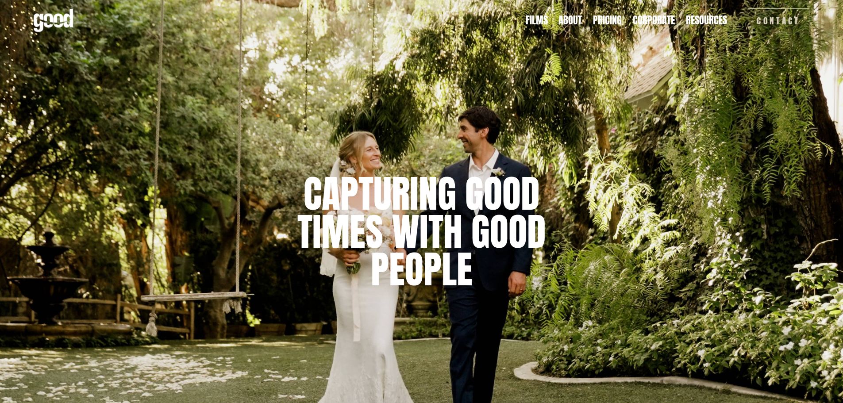  Describe the element at coordinates (537, 20) in the screenshot. I see `a: Films` at that location.